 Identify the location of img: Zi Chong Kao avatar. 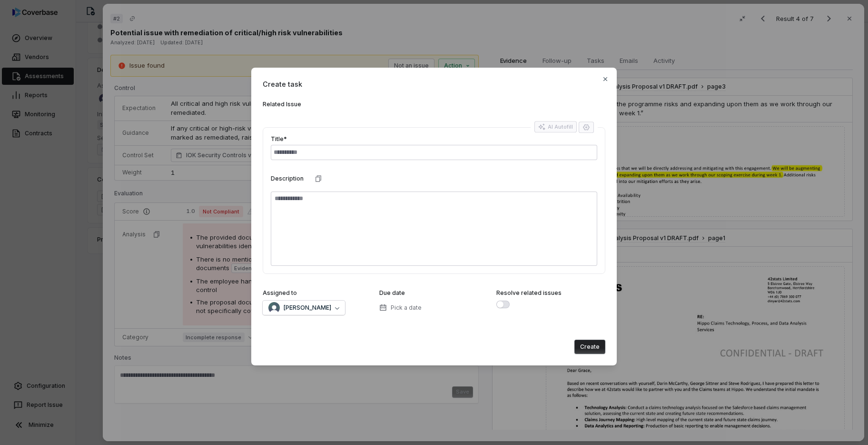
(274, 308).